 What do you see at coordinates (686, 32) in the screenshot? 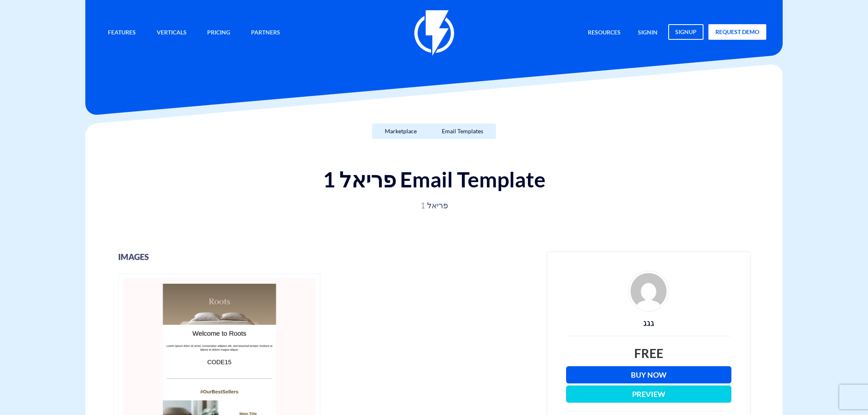
I see `a: signup` at bounding box center [686, 32].